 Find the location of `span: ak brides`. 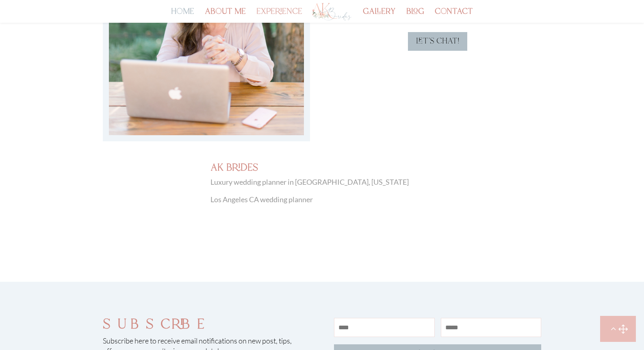

span: ak brides is located at coordinates (234, 168).